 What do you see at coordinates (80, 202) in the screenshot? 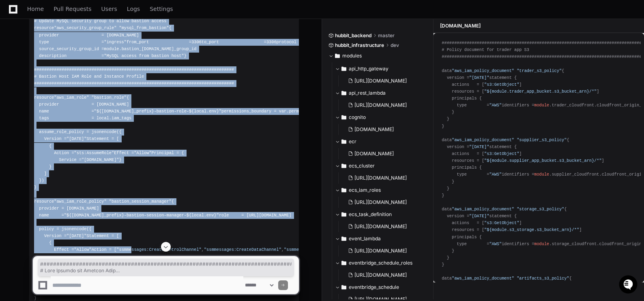
I see `span: "aws_iam_role_policy"` at bounding box center [80, 202].